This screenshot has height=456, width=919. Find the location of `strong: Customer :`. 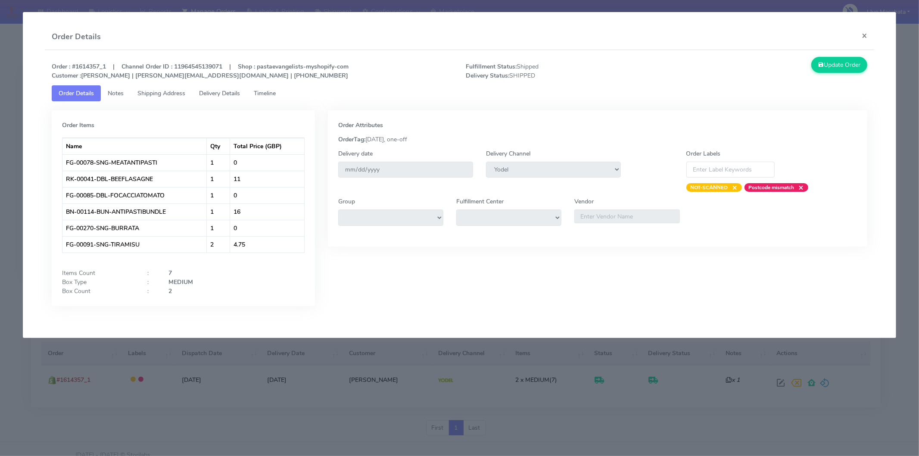

strong: Customer : is located at coordinates (66, 75).